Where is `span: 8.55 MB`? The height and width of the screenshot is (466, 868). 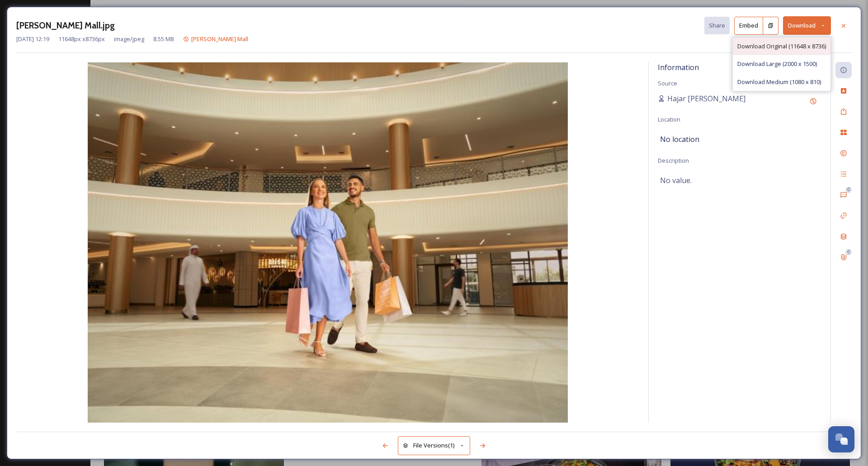 span: 8.55 MB is located at coordinates (164, 39).